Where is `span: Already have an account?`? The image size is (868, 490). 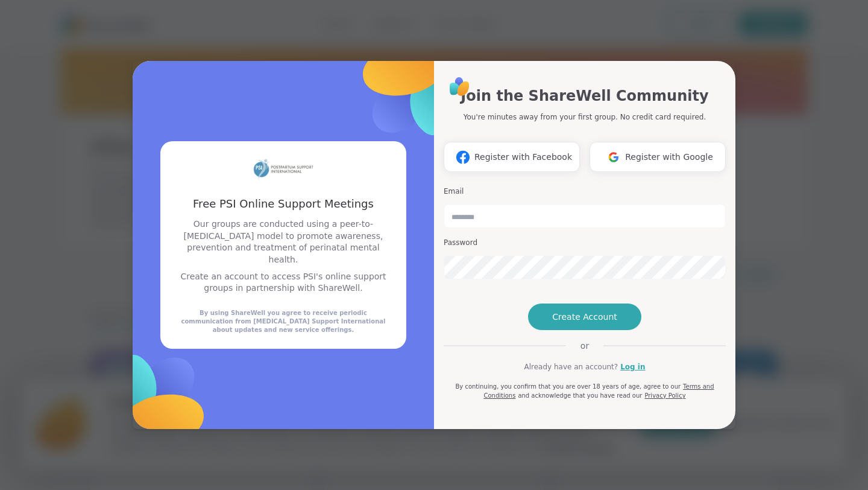 span: Already have an account? is located at coordinates (571, 366).